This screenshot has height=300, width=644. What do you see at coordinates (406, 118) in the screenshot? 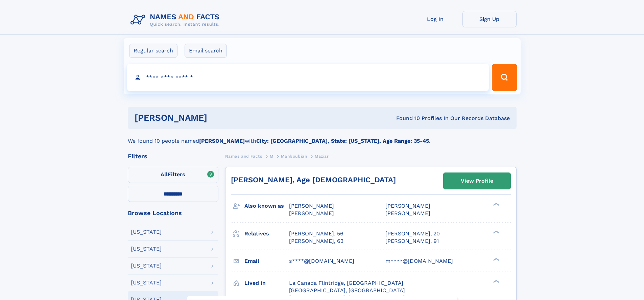
I see `div: Found 10 Profiles In Our Records Database` at bounding box center [406, 118].